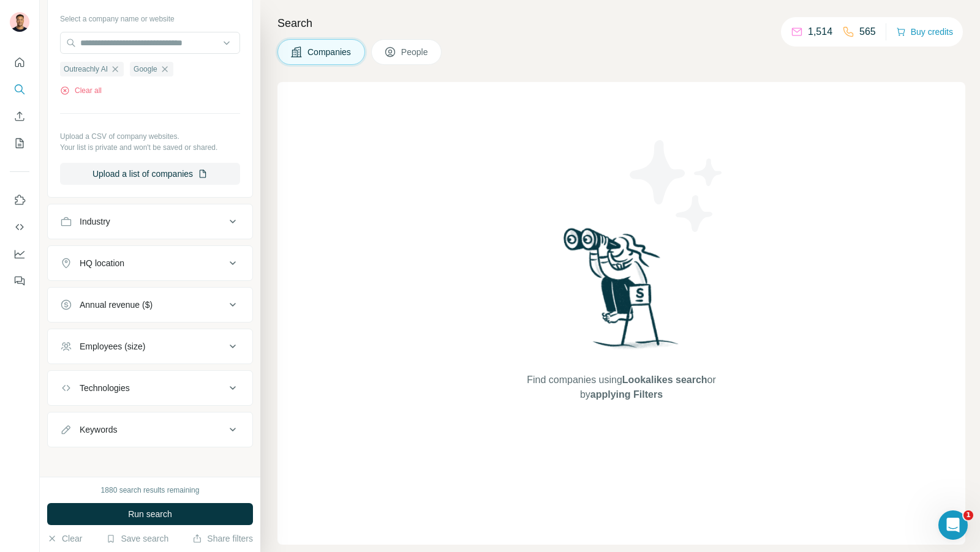  I want to click on button: Technologies, so click(150, 388).